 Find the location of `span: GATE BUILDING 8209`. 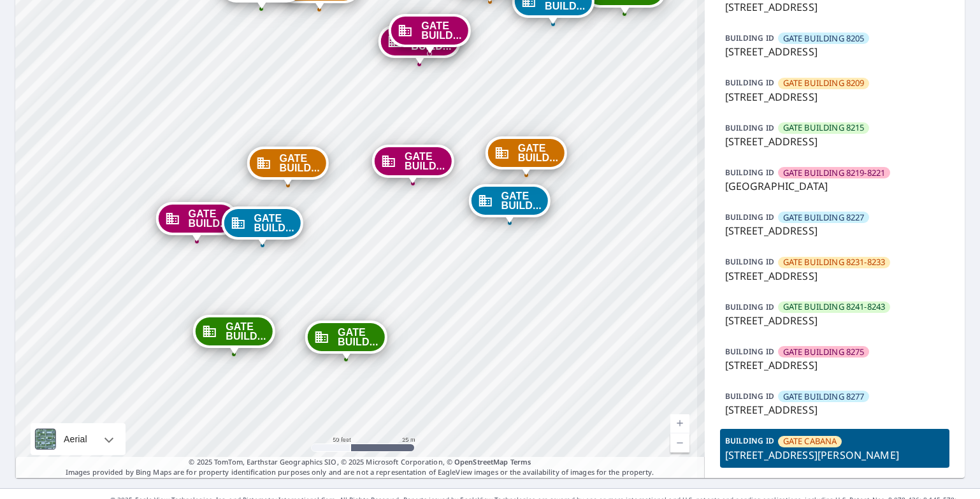

span: GATE BUILDING 8209 is located at coordinates (824, 83).